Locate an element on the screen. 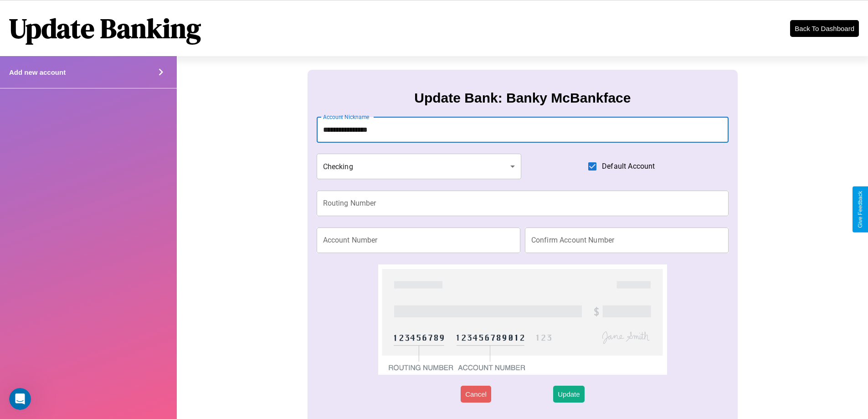 This screenshot has height=419, width=868. img: check is located at coordinates (522, 319).